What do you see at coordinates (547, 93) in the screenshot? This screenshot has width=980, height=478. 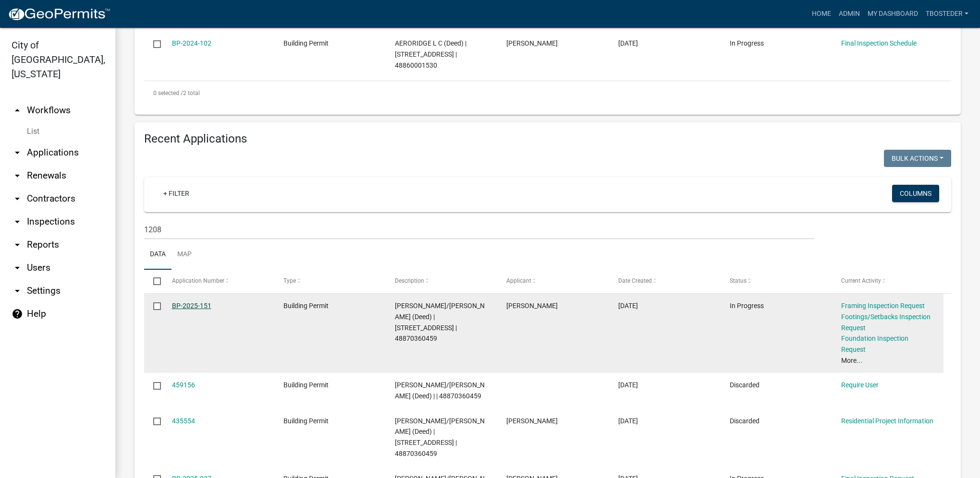 I see `div: 2 total` at bounding box center [547, 93].